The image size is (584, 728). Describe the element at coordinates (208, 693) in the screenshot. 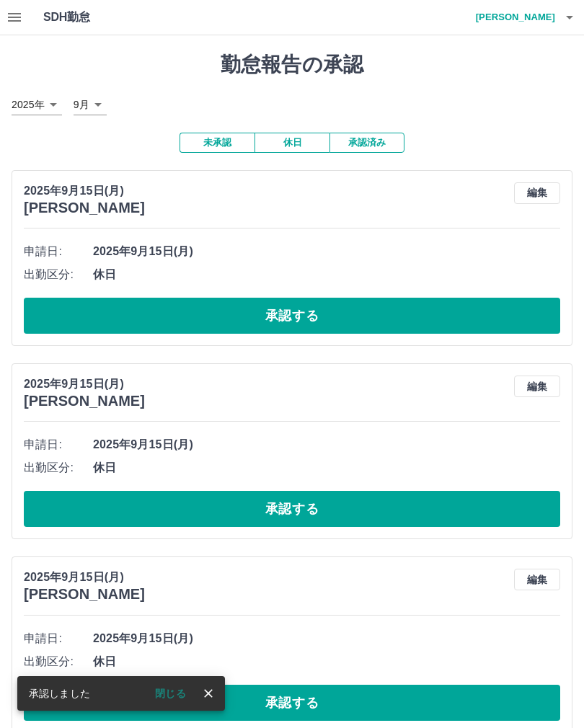

I see `button: close` at that location.